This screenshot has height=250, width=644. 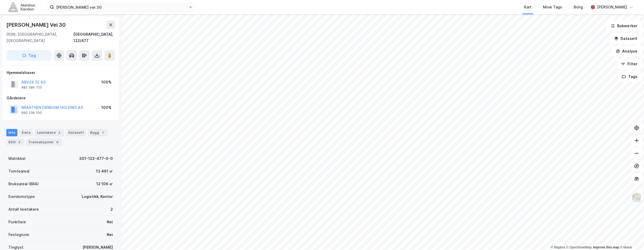 I want to click on button: Tags, so click(x=630, y=77).